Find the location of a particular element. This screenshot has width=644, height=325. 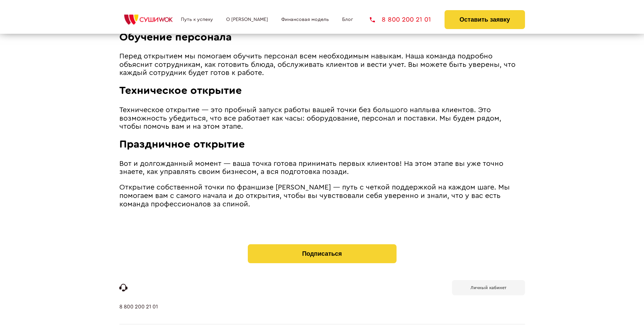

b: Личный кабинет is located at coordinates (489, 288).